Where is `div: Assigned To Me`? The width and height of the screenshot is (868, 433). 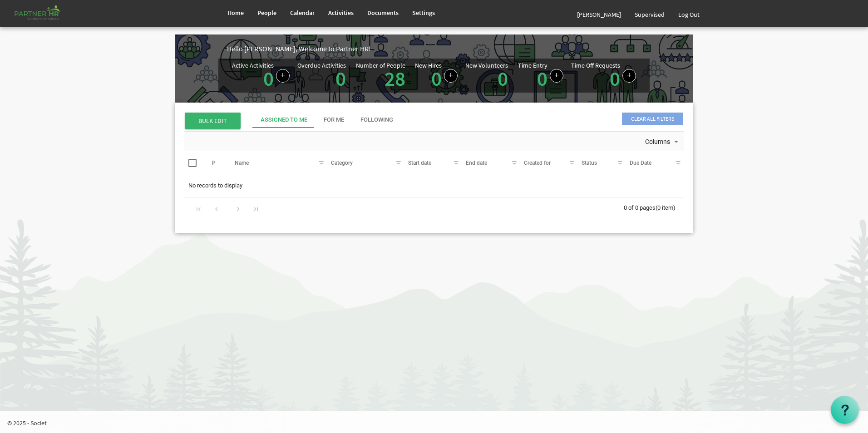
div: Assigned To Me is located at coordinates (284, 120).